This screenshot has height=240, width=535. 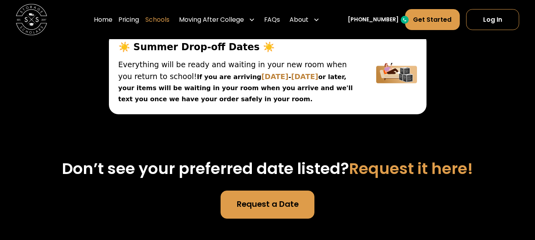 What do you see at coordinates (232, 70) in the screenshot?
I see `span: Everything will be ready and waiting in your new room when you return to school!` at bounding box center [232, 70].